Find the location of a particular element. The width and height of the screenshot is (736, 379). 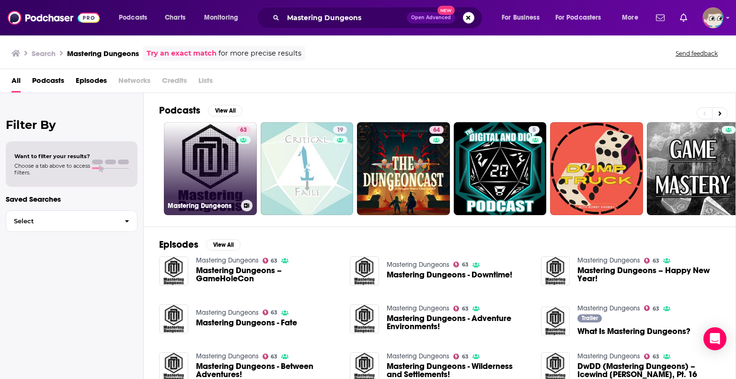

a: 63Mastering Dungeons is located at coordinates (210, 169).